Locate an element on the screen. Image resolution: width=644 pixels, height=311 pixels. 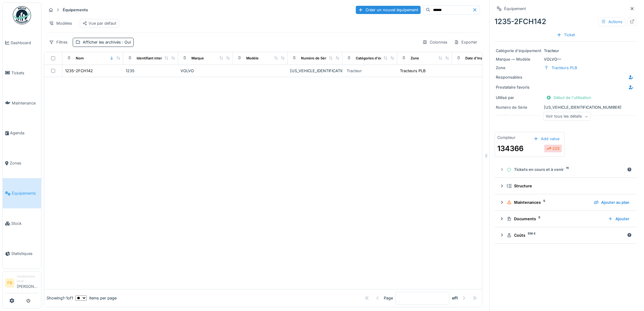
span: : Oui is located at coordinates (126, 42).